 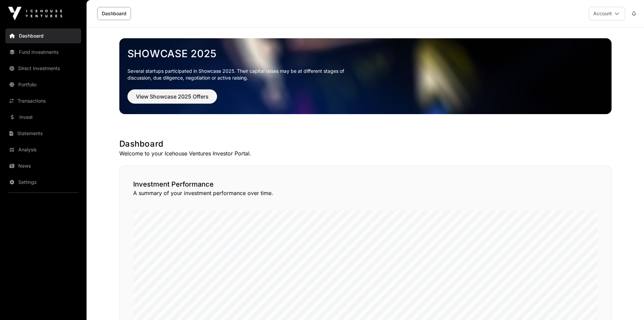 What do you see at coordinates (43, 182) in the screenshot?
I see `a: Settings` at bounding box center [43, 182].